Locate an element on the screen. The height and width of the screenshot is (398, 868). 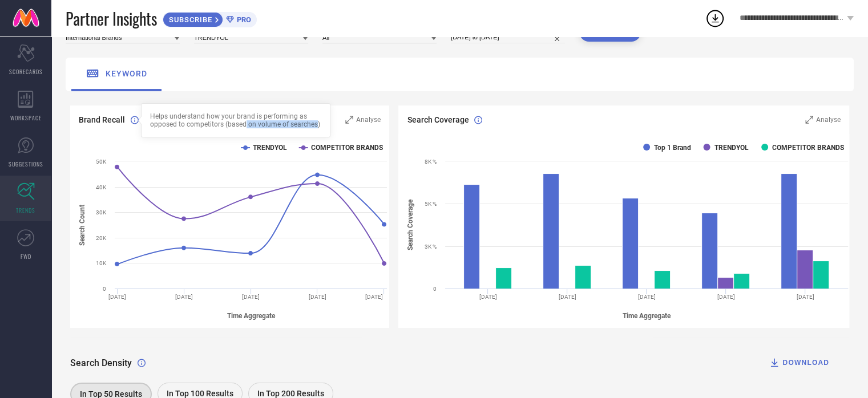
span: Brand Recall is located at coordinates (102, 120).